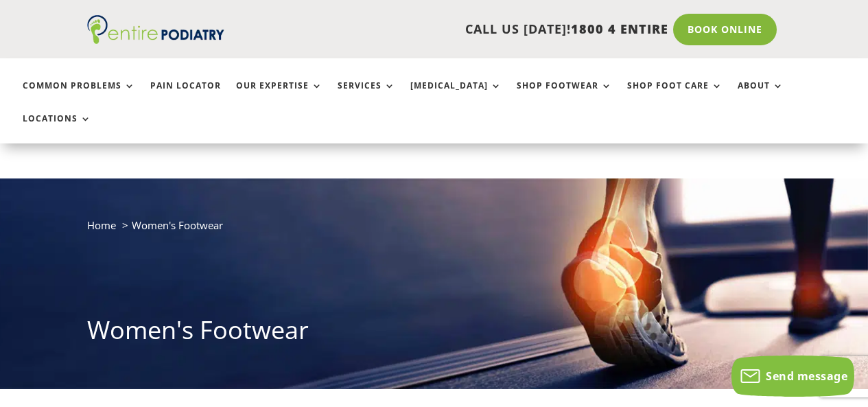 The height and width of the screenshot is (407, 868). What do you see at coordinates (79, 95) in the screenshot?
I see `a: Common Problems` at bounding box center [79, 95].